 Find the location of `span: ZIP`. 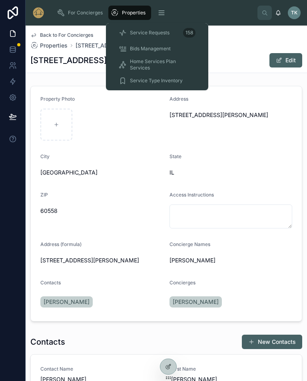

span: ZIP is located at coordinates (44, 195).